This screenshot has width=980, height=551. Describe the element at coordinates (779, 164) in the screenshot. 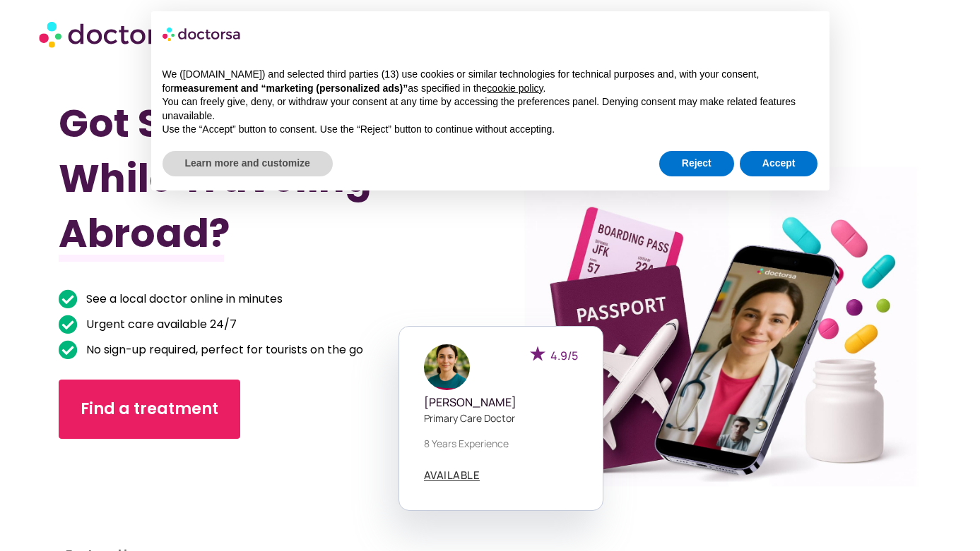

I see `button: Accept` at that location.